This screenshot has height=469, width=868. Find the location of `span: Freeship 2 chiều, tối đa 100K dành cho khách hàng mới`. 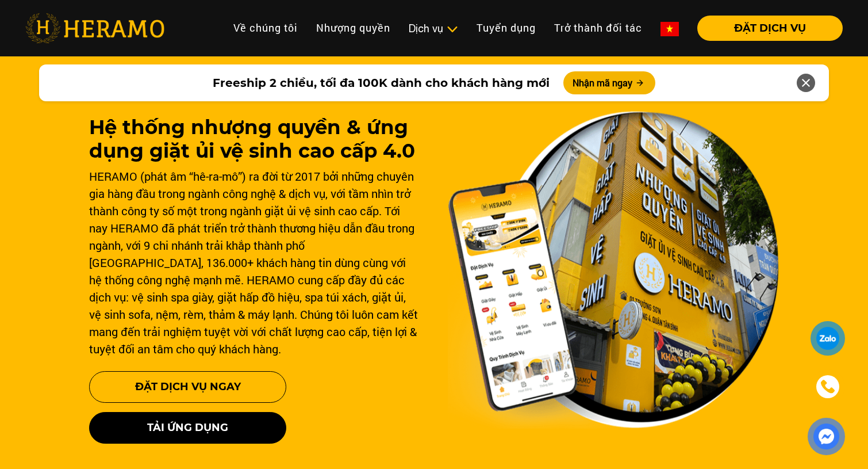

span: Freeship 2 chiều, tối đa 100K dành cho khách hàng mới is located at coordinates (381, 83).